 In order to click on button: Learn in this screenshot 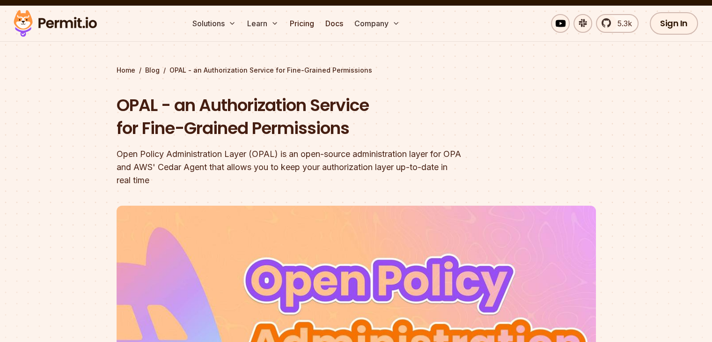, I will do `click(263, 23)`.